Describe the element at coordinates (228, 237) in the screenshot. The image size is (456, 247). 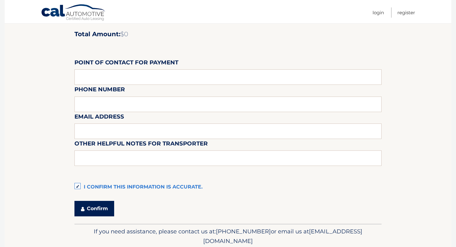
I see `p: If you need assistance, please contact us at: or email us at` at that location.